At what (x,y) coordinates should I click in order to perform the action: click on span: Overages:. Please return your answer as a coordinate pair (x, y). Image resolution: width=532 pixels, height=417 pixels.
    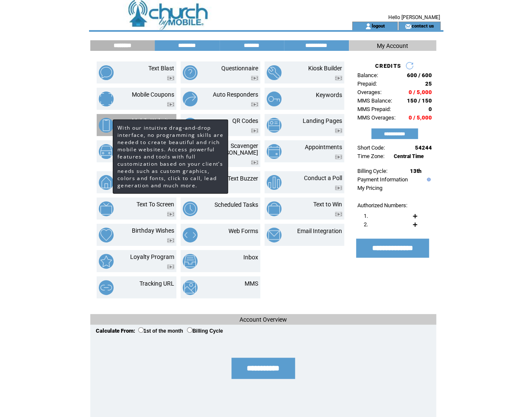
    Looking at the image, I should click on (369, 92).